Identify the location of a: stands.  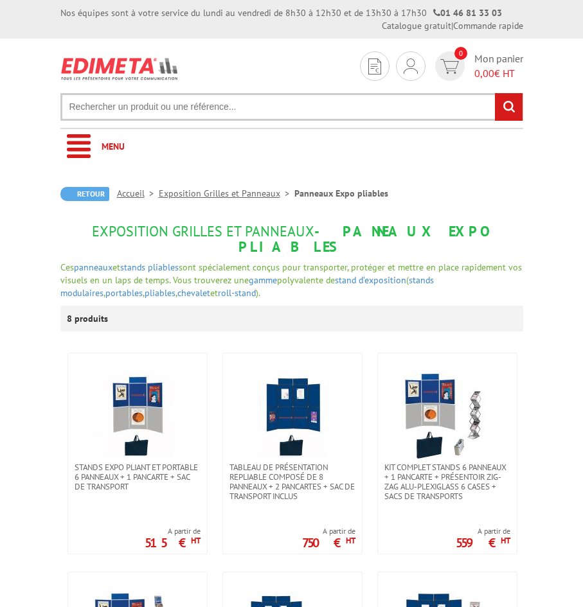
(132, 267).